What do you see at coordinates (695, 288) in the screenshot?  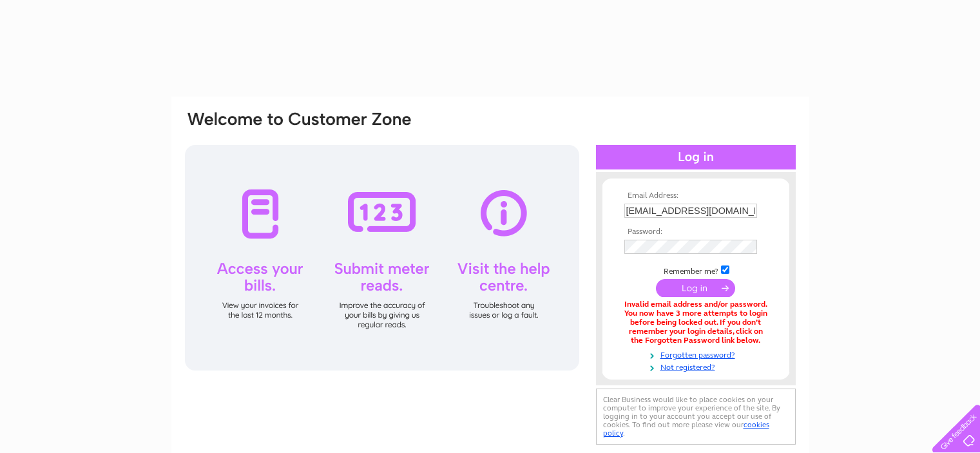 I see `input: Submit` at bounding box center [695, 288].